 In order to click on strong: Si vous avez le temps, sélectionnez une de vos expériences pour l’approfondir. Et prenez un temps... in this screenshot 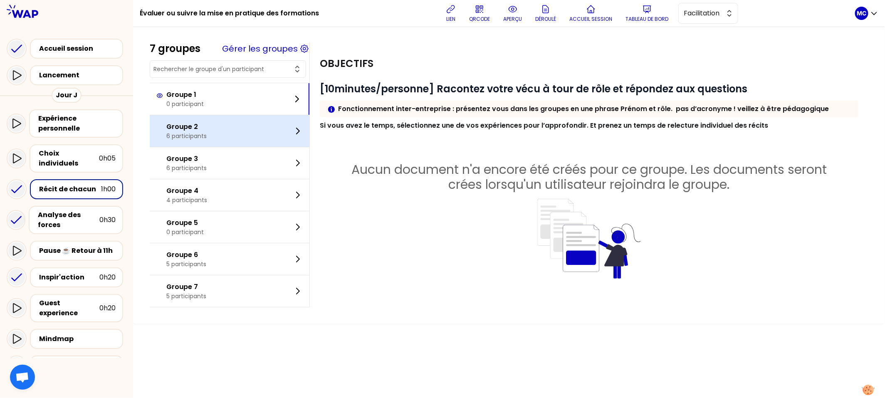, I will do `click(544, 125)`.